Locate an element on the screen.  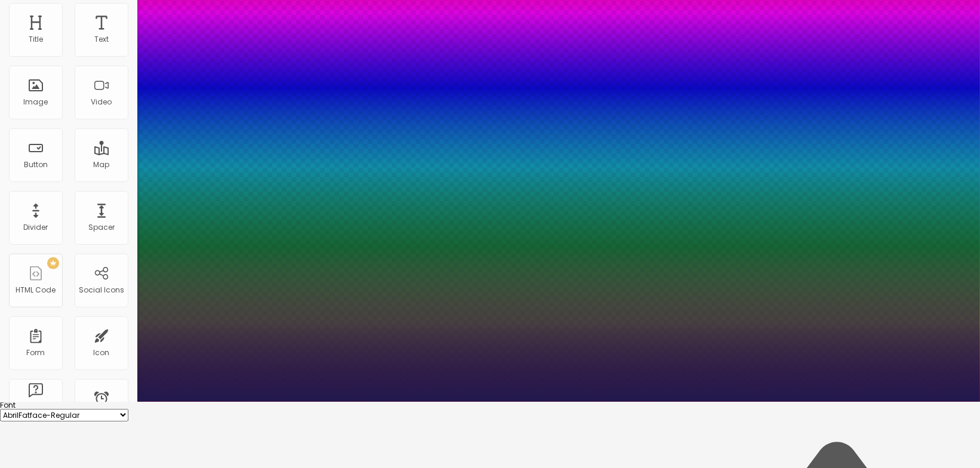
div: Icon is located at coordinates (102, 353).